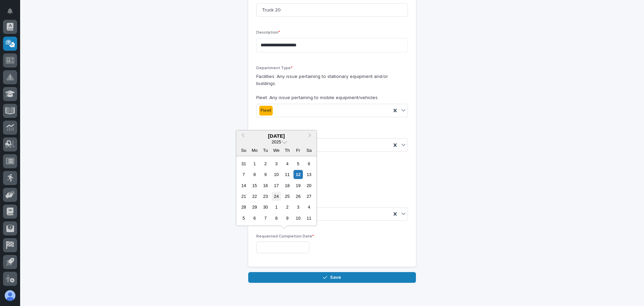  Describe the element at coordinates (242, 136) in the screenshot. I see `button: Previous Month` at that location.